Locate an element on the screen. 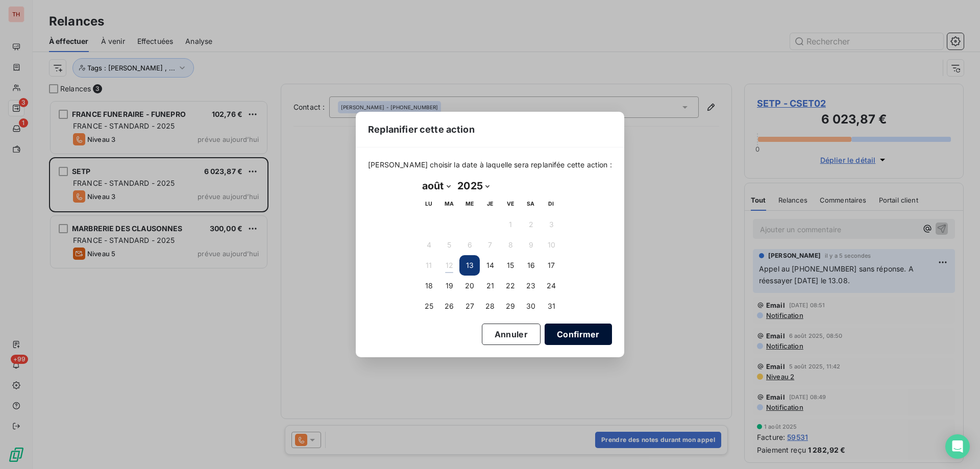 This screenshot has width=980, height=469. button: 1 is located at coordinates (511, 225).